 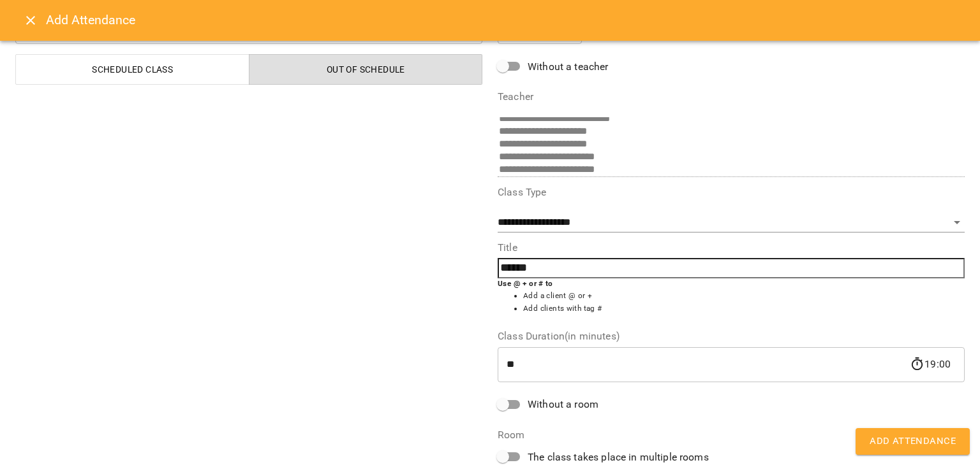 I want to click on label: Title, so click(x=731, y=248).